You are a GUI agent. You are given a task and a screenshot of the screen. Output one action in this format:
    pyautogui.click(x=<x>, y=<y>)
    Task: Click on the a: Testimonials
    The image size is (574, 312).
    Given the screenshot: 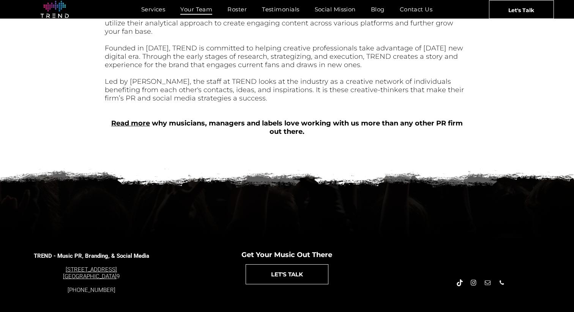 What is the action you would take?
    pyautogui.click(x=281, y=9)
    